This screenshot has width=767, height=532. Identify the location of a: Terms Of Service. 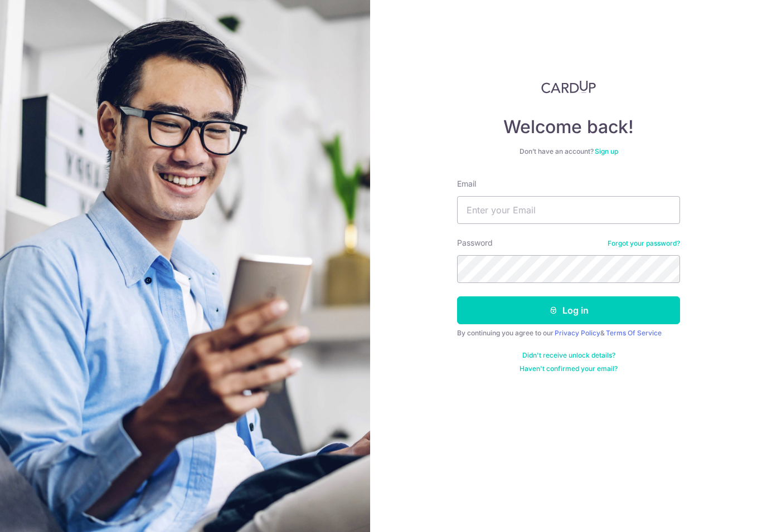
(634, 333).